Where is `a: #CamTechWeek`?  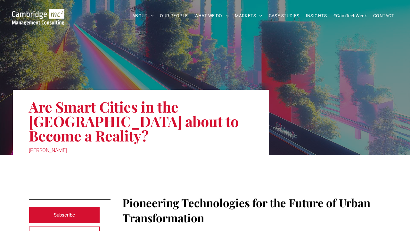
a: #CamTechWeek is located at coordinates (350, 16).